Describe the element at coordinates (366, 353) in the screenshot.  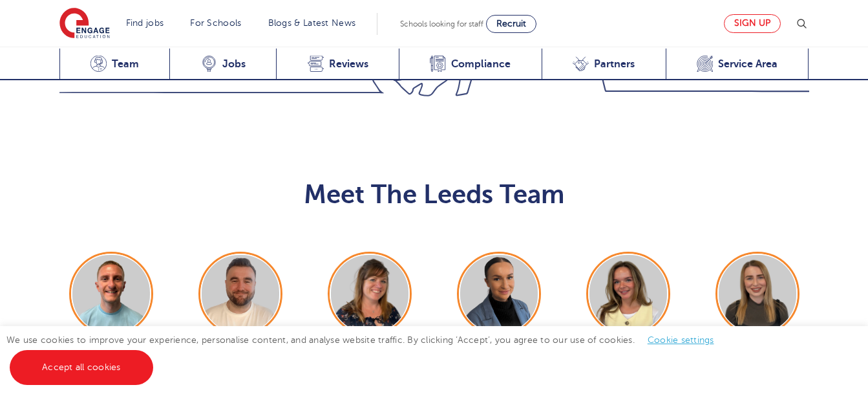
I see `span: We use cookies to improve your experience, personalise content, and analyse website traffic. By c...` at that location.